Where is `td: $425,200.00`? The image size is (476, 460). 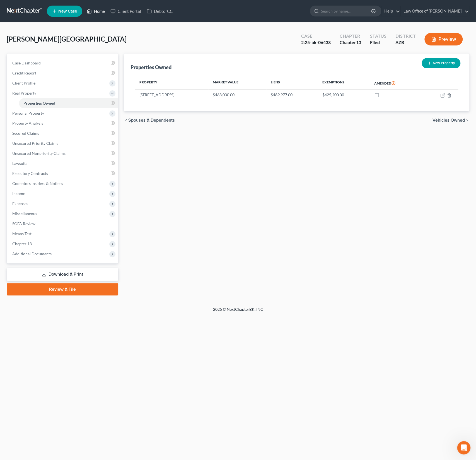
td: $425,200.00 is located at coordinates (343, 95).